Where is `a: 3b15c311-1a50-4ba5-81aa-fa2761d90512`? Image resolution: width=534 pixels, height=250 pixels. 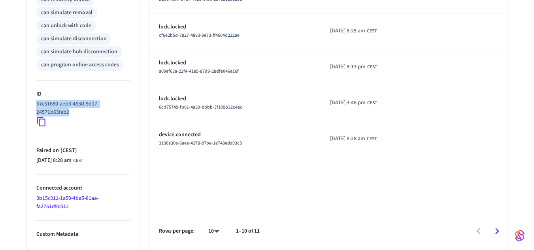 a: 3b15c311-1a50-4ba5-81aa-fa2761d90512 is located at coordinates (67, 202).